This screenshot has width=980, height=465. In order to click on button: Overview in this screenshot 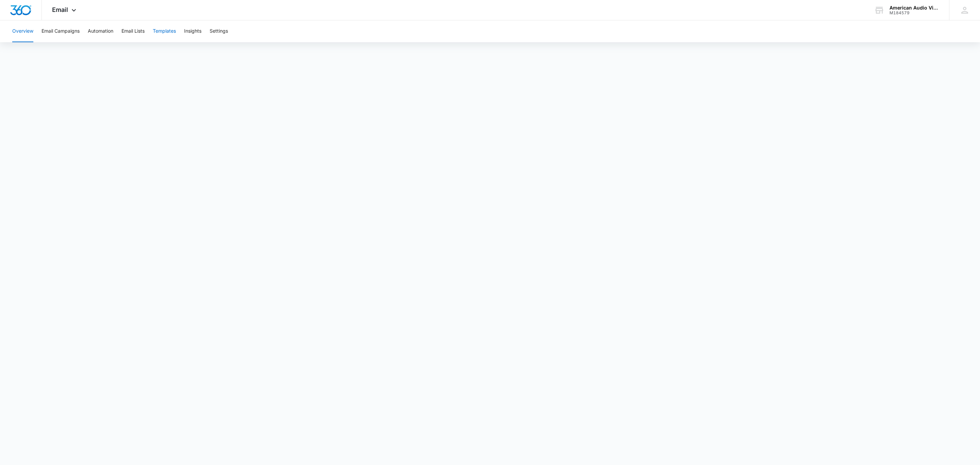, I will do `click(22, 31)`.